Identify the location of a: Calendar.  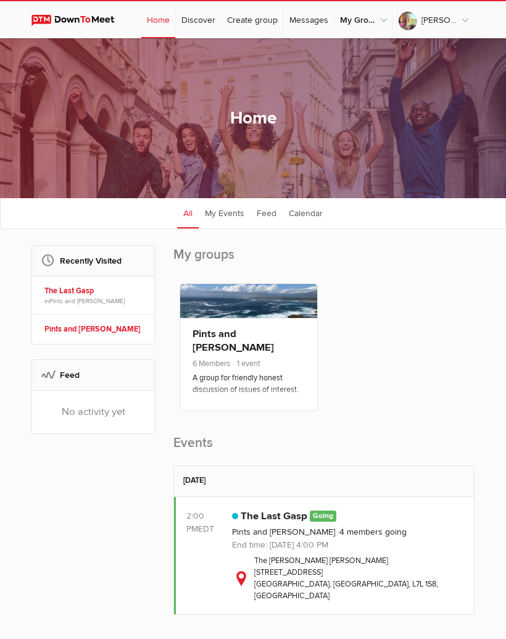
(306, 213).